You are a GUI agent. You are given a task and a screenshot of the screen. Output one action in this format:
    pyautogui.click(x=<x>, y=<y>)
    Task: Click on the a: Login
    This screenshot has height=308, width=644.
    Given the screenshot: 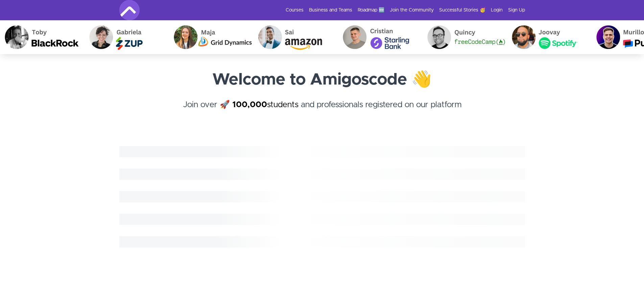 What is the action you would take?
    pyautogui.click(x=497, y=10)
    